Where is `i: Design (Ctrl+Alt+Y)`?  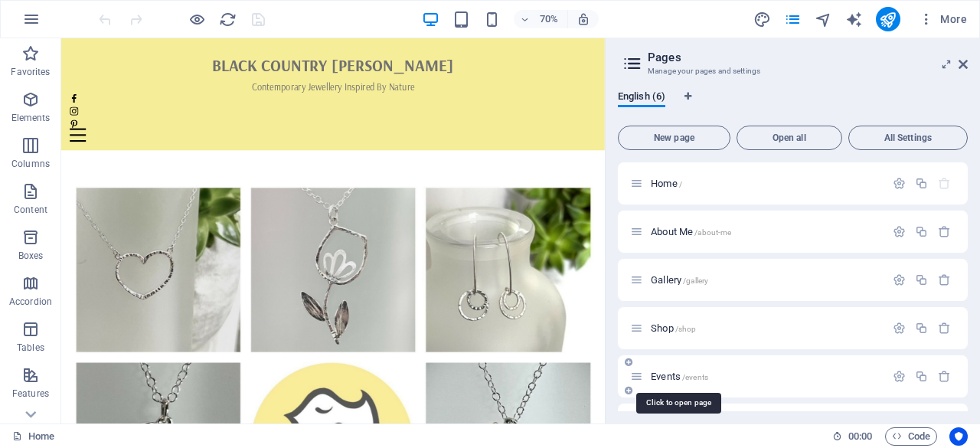 i: Design (Ctrl+Alt+Y) is located at coordinates (762, 20).